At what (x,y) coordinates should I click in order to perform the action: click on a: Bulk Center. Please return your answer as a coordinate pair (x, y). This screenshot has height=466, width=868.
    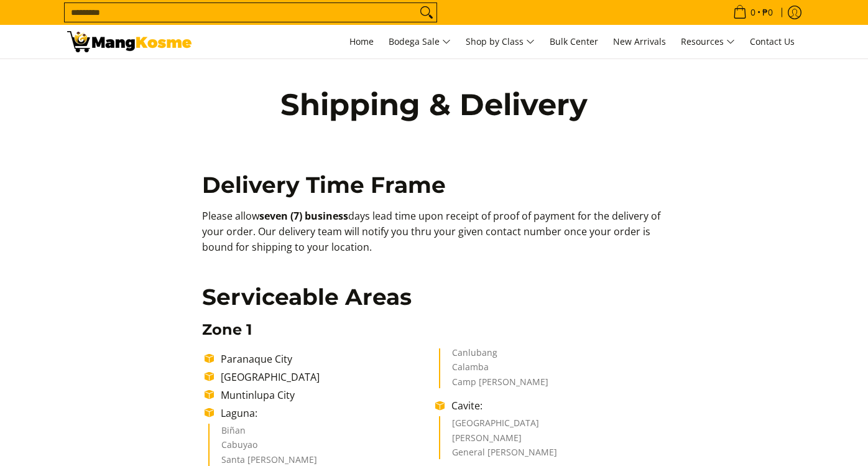
    Looking at the image, I should click on (574, 42).